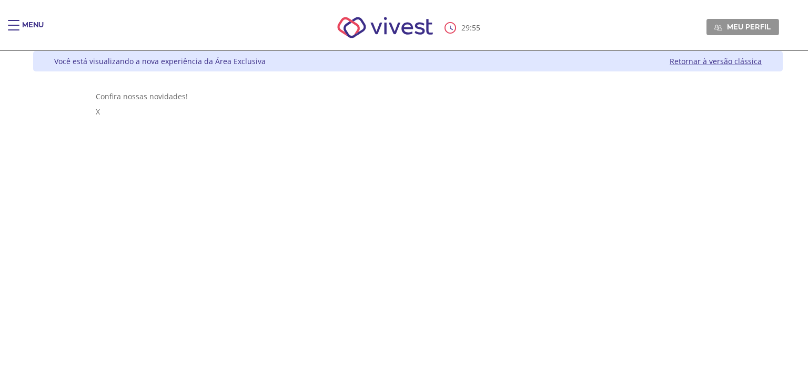  What do you see at coordinates (465, 27) in the screenshot?
I see `span: 29` at bounding box center [465, 27].